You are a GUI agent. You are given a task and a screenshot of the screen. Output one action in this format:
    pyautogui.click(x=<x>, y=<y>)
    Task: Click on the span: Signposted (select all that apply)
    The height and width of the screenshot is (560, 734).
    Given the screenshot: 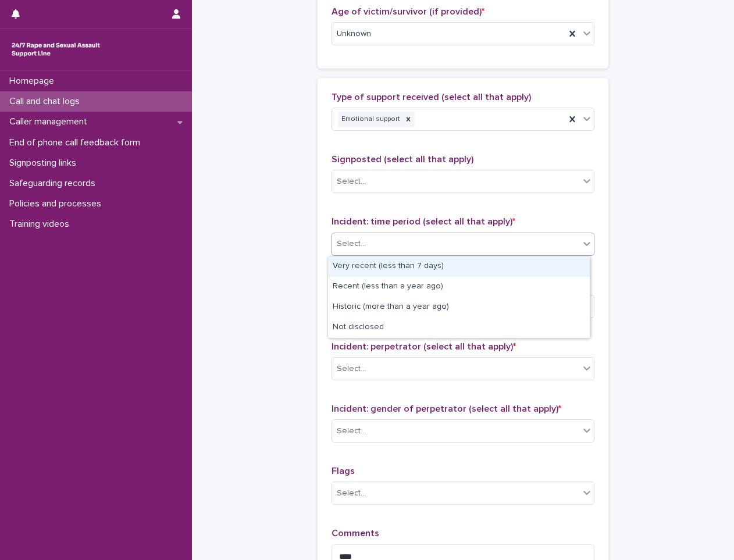 What is the action you would take?
    pyautogui.click(x=402, y=160)
    